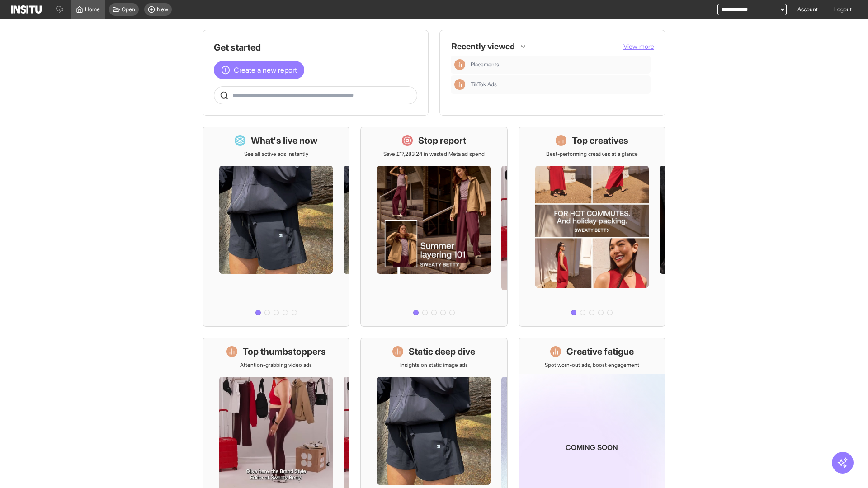 This screenshot has width=868, height=488. Describe the element at coordinates (284, 351) in the screenshot. I see `h1: Top thumbstoppers` at that location.